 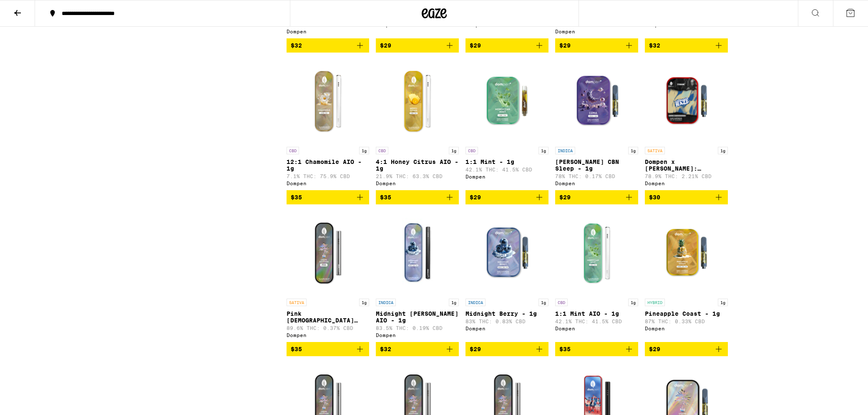 I want to click on span: Hi. Need any help?, so click(x=33, y=9).